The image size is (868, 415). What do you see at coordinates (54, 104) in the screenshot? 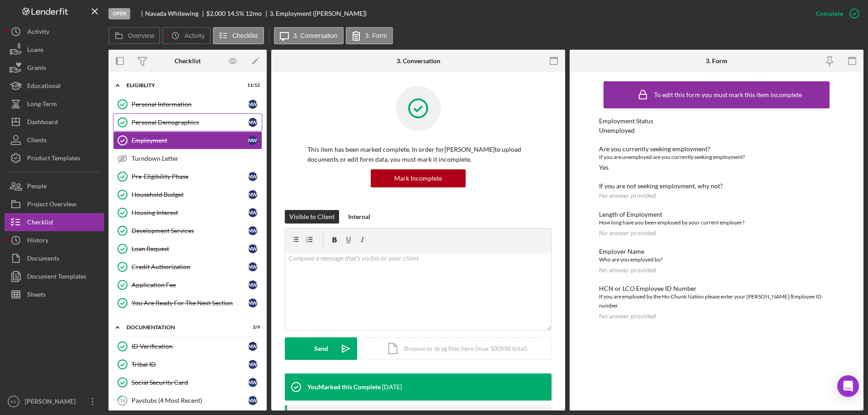
I see `a: Long-Term` at bounding box center [54, 104].